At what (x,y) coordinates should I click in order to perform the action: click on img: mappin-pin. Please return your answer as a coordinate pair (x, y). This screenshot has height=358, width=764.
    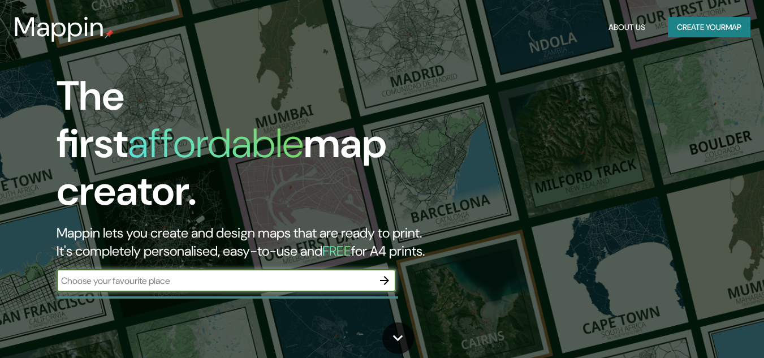
    Looking at the image, I should click on (109, 34).